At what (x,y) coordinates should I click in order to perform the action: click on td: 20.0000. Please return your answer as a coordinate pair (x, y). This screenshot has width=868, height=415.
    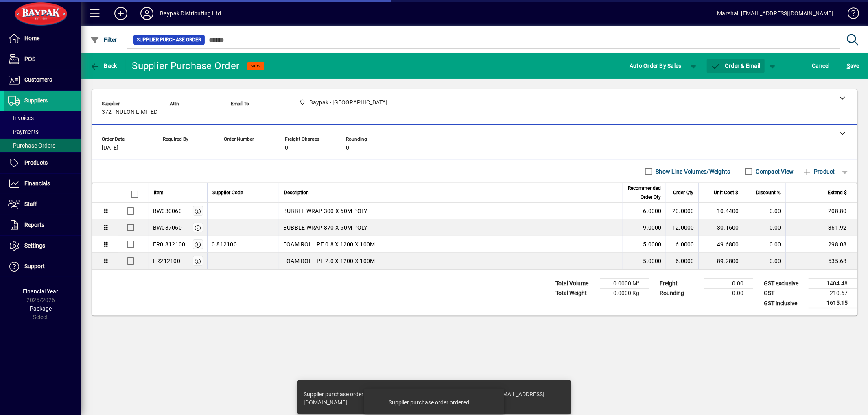
    Looking at the image, I should click on (682, 211).